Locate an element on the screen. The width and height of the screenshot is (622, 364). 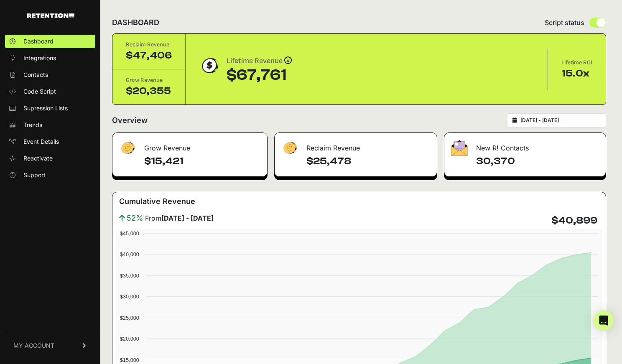
a: Event Details is located at coordinates (50, 142).